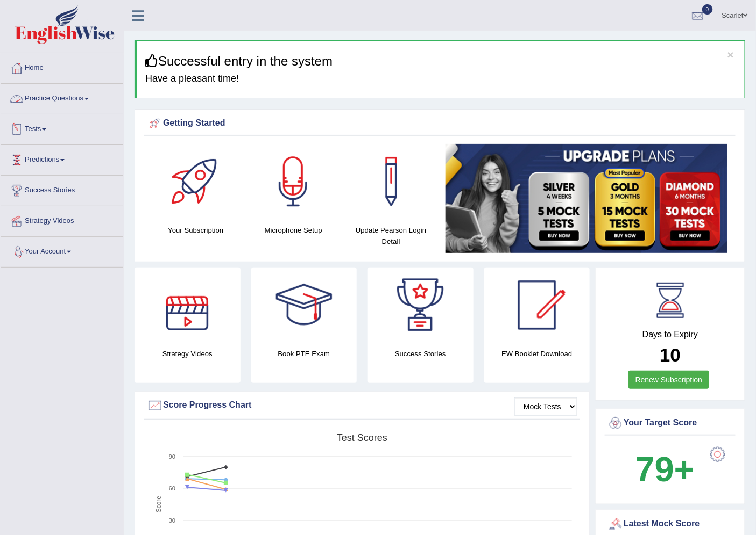 This screenshot has height=535, width=756. Describe the element at coordinates (670, 424) in the screenshot. I see `div: Your Target Score` at that location.